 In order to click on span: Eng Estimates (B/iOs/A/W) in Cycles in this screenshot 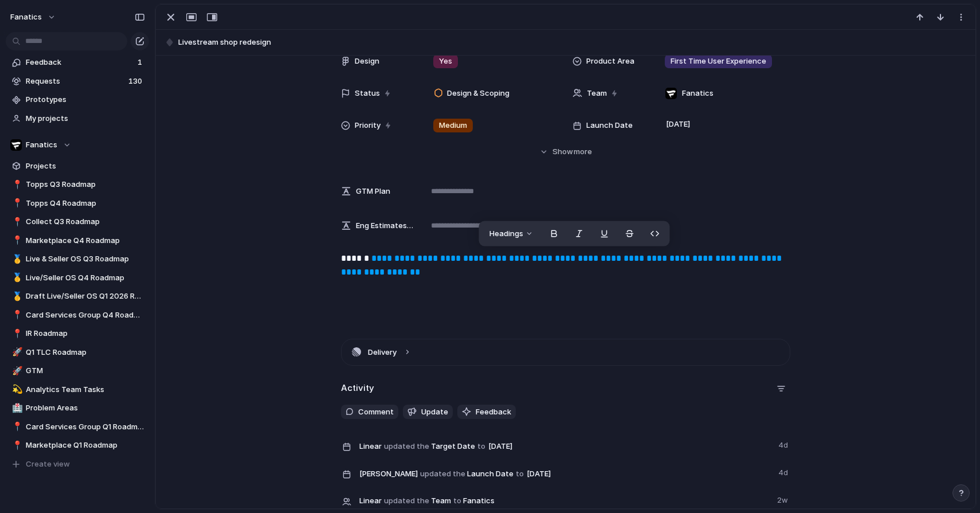, I will do `click(385, 226)`.